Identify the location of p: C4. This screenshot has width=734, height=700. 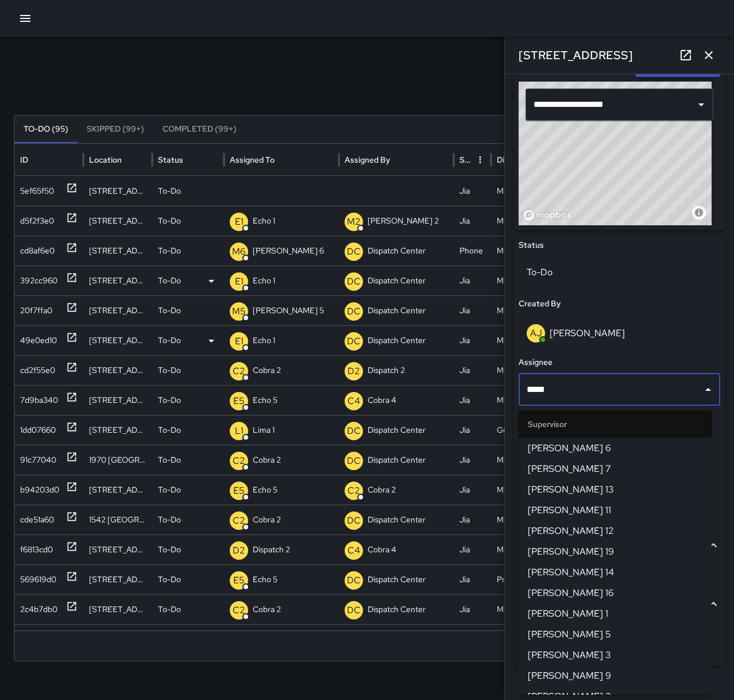
(354, 550).